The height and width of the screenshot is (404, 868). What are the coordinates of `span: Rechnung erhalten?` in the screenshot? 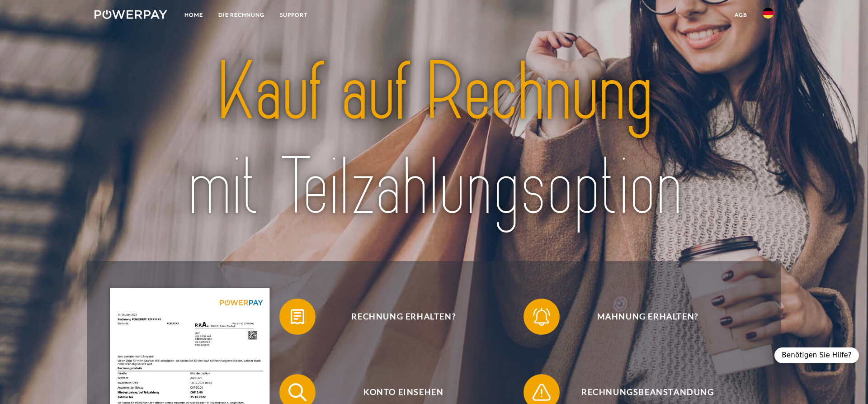 It's located at (404, 317).